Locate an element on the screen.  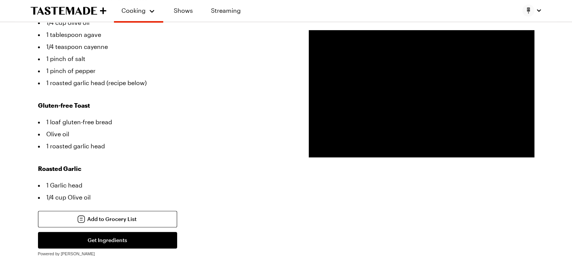
span: Cooking is located at coordinates (134, 10).